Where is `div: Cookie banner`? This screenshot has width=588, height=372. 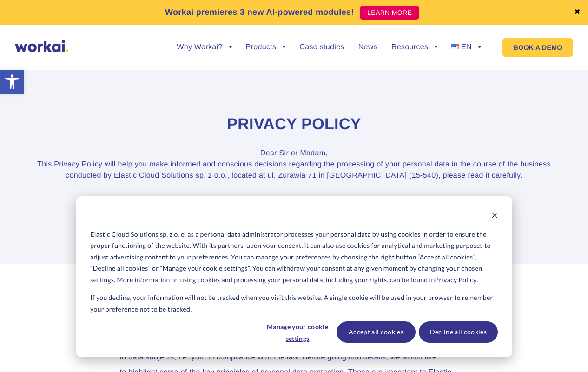
div: Cookie banner is located at coordinates (294, 276).